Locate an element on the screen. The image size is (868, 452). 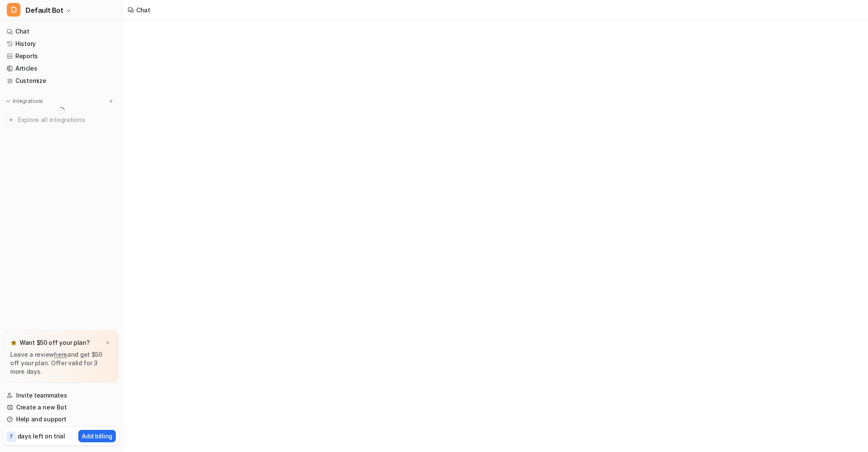
img: star is located at coordinates (13, 343).